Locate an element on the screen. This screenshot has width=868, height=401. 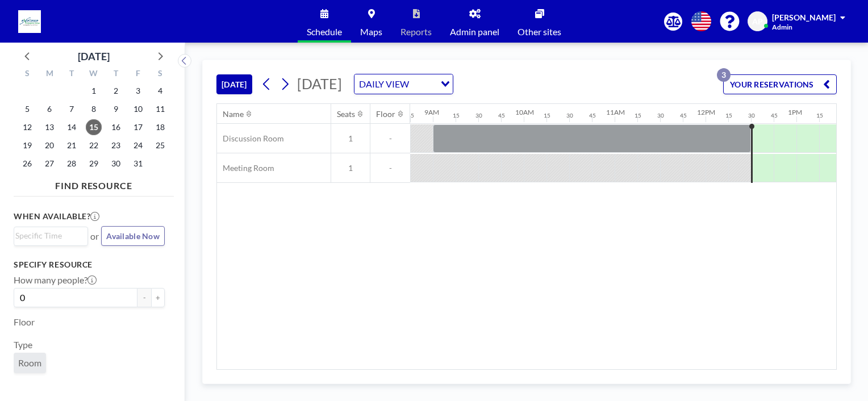
span: Admin is located at coordinates (782, 27).